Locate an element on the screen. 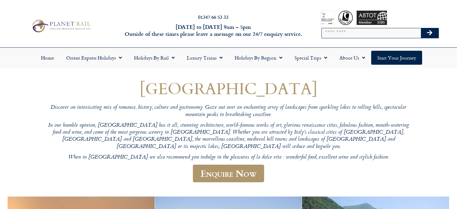 The image size is (457, 209). p: Discover an intoxicating mix of romance, history, culture and gastronomy. Gaze out over an enchan... is located at coordinates (229, 111).